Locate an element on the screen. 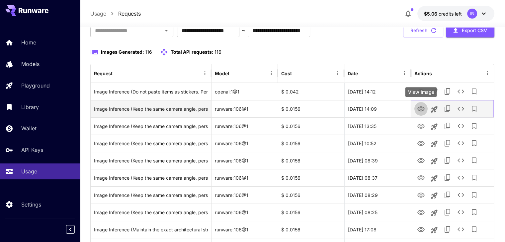 This screenshot has height=242, width=505. p: Models is located at coordinates (30, 64).